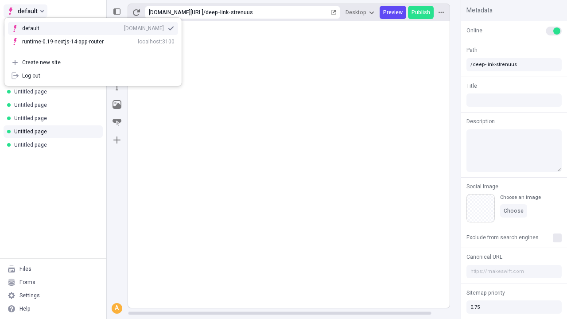 Image resolution: width=567 pixels, height=319 pixels. I want to click on button: Button, so click(117, 122).